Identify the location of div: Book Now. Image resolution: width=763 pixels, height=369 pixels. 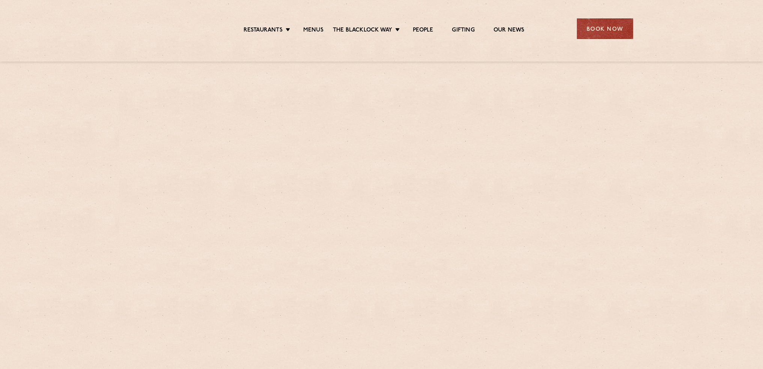
(605, 29).